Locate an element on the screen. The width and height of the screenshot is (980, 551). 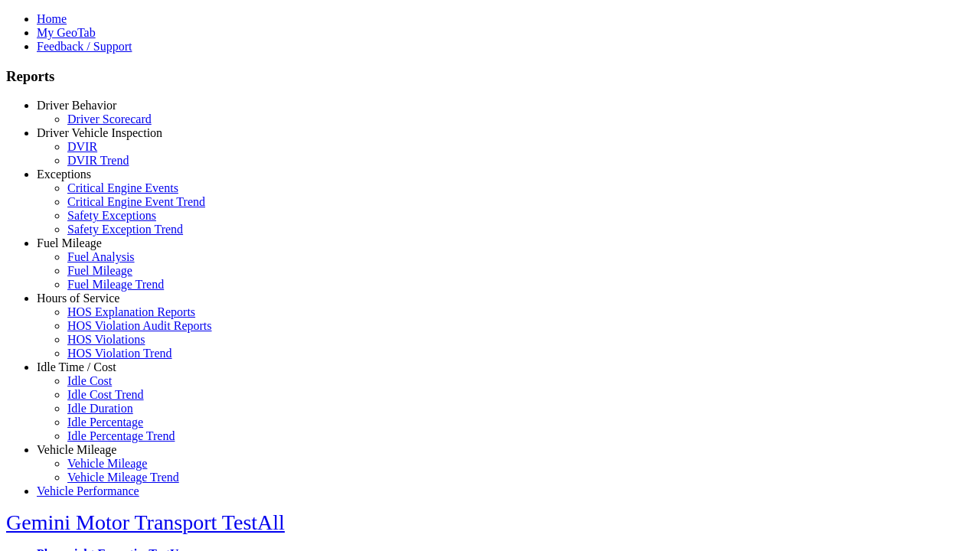
a: Idle Cost is located at coordinates (90, 380).